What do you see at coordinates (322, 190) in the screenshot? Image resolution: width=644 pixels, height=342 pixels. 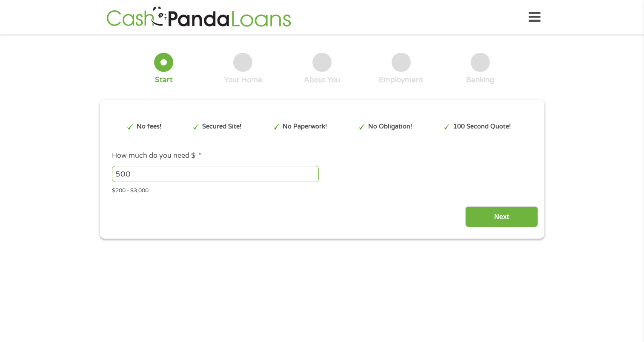 I see `div: $200 - $3,000` at bounding box center [322, 190].